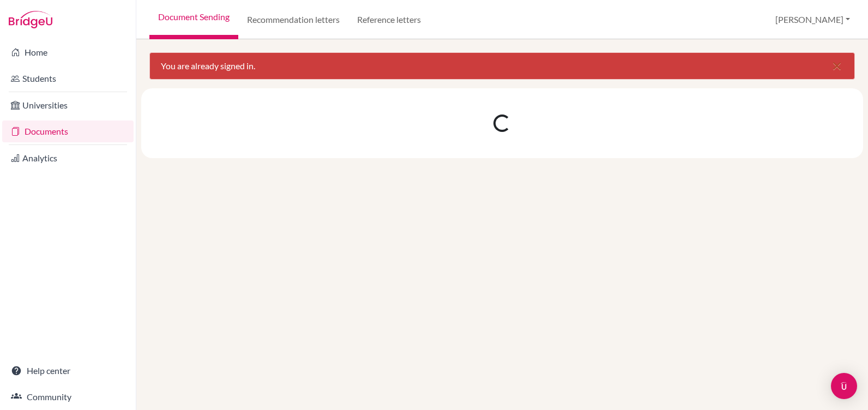 The height and width of the screenshot is (410, 868). Describe the element at coordinates (845, 387) in the screenshot. I see `div: Open Intercom Messenger` at that location.